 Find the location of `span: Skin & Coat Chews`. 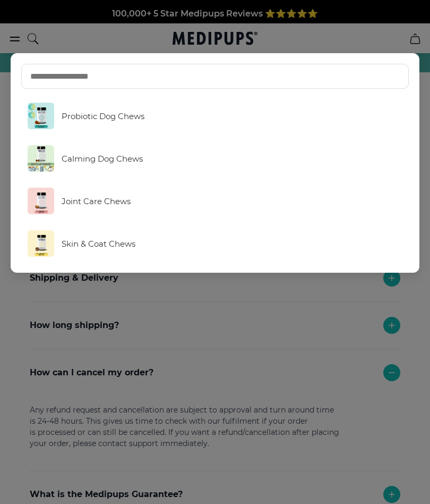

span: Skin & Coat Chews is located at coordinates (98, 243).